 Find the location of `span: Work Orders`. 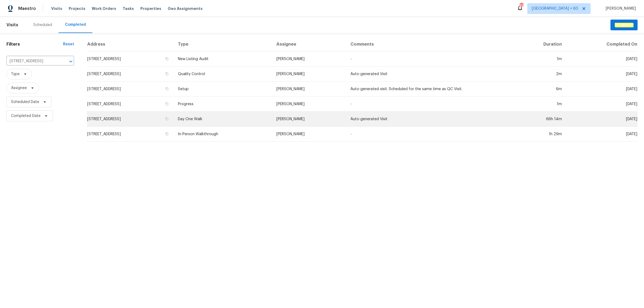

span: Work Orders is located at coordinates (104, 8).